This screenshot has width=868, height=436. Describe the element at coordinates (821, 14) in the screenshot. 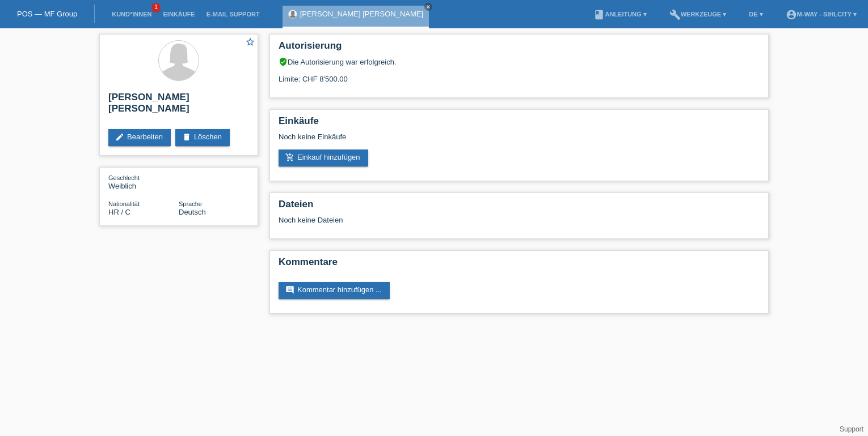

I see `a: account_circlem-way - Sihlcity ▾` at that location.